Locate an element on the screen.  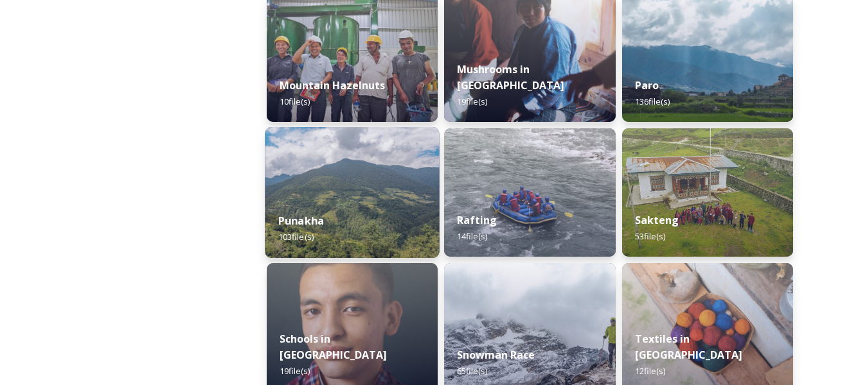
strong: Rafting is located at coordinates (477, 220).